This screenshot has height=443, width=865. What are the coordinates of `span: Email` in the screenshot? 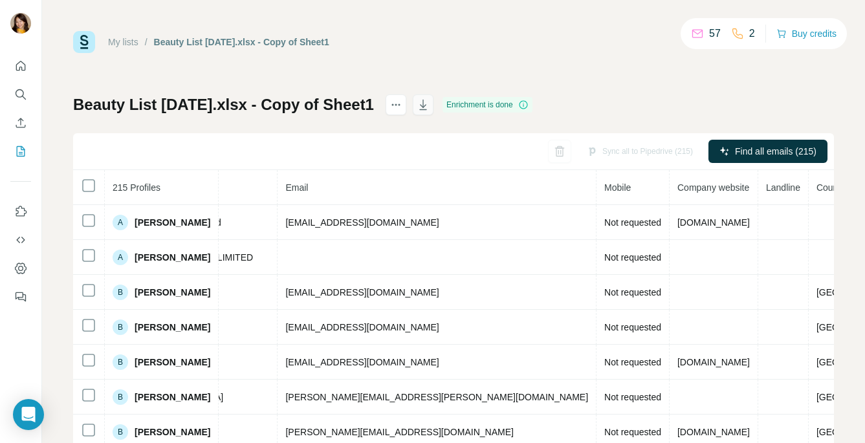 It's located at (296, 188).